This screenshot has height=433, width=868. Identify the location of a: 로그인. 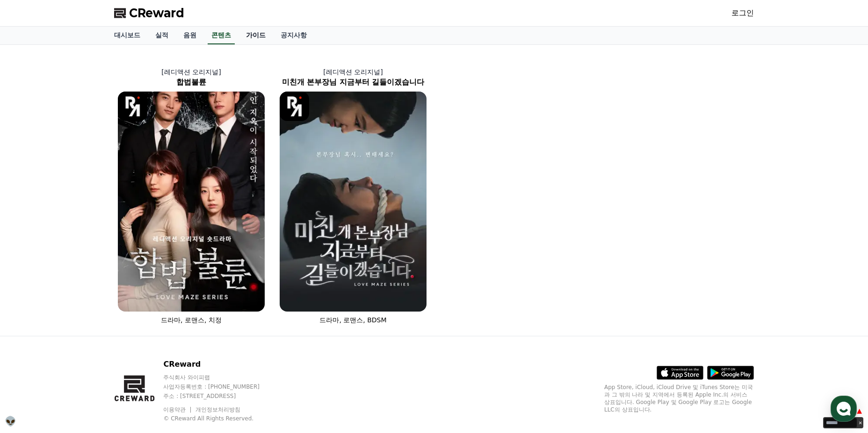
(743, 13).